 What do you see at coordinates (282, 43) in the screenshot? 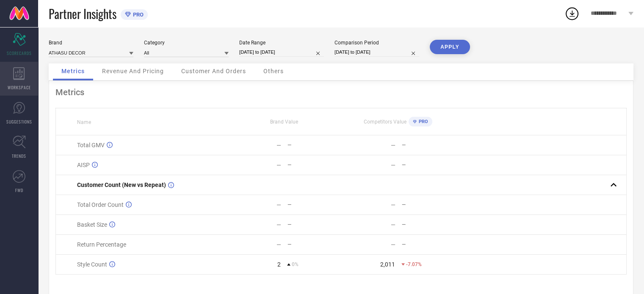
I see `div: Date Range` at bounding box center [282, 43].